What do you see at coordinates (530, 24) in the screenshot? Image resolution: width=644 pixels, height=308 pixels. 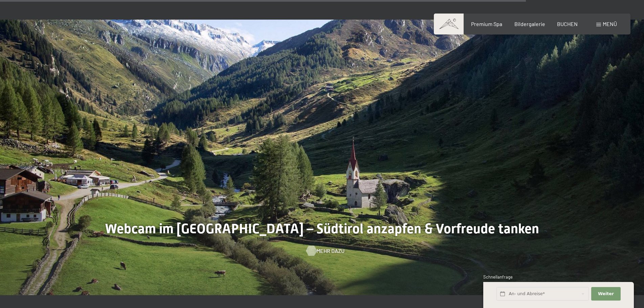 I see `span: Bildergalerie` at bounding box center [530, 24].